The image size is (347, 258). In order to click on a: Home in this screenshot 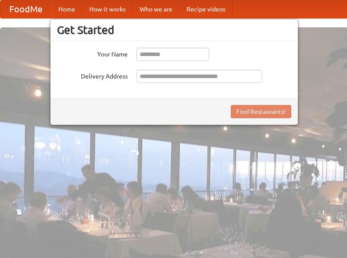, I will do `click(67, 9)`.